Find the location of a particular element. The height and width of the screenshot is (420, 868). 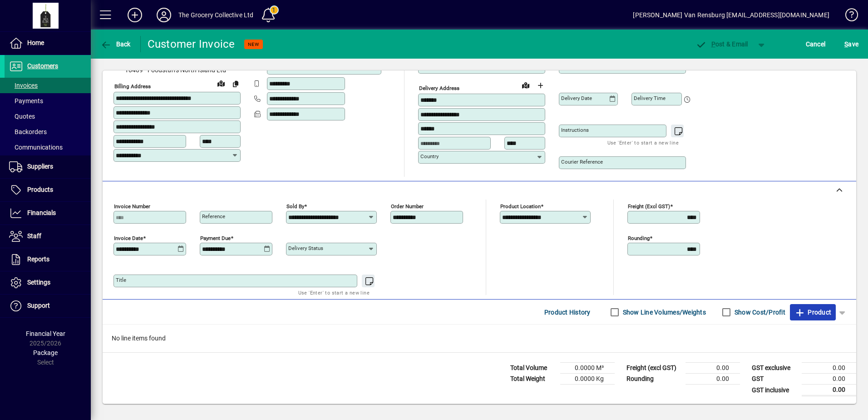

mat-label: Product location is located at coordinates (520, 206).